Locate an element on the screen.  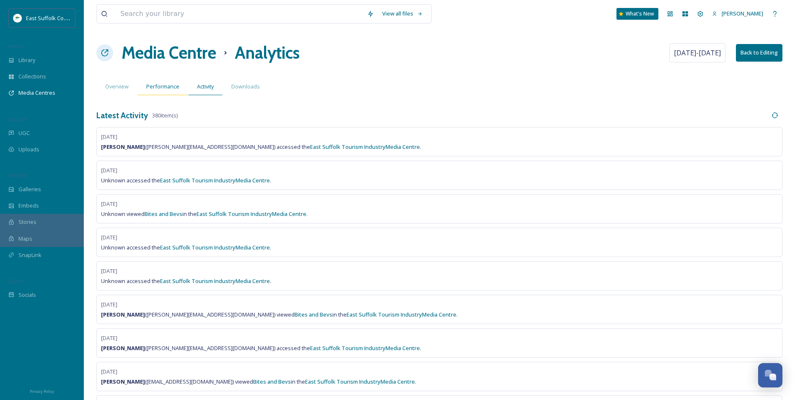
input: Search your library is located at coordinates (239, 14).